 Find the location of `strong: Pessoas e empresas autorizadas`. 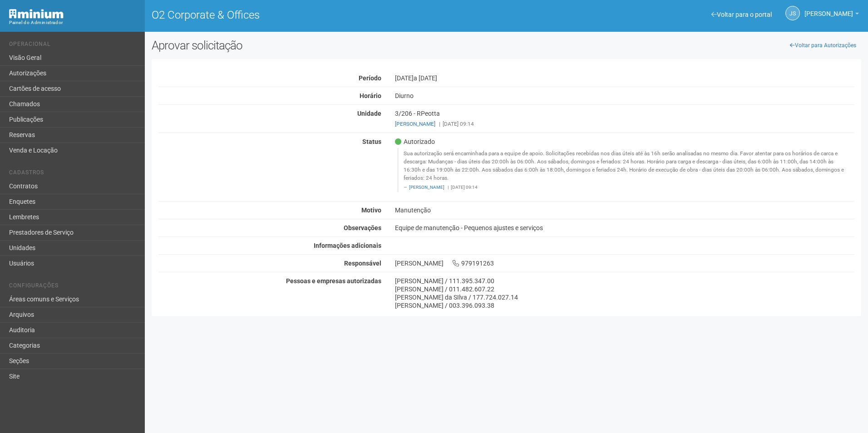

strong: Pessoas e empresas autorizadas is located at coordinates (334, 281).